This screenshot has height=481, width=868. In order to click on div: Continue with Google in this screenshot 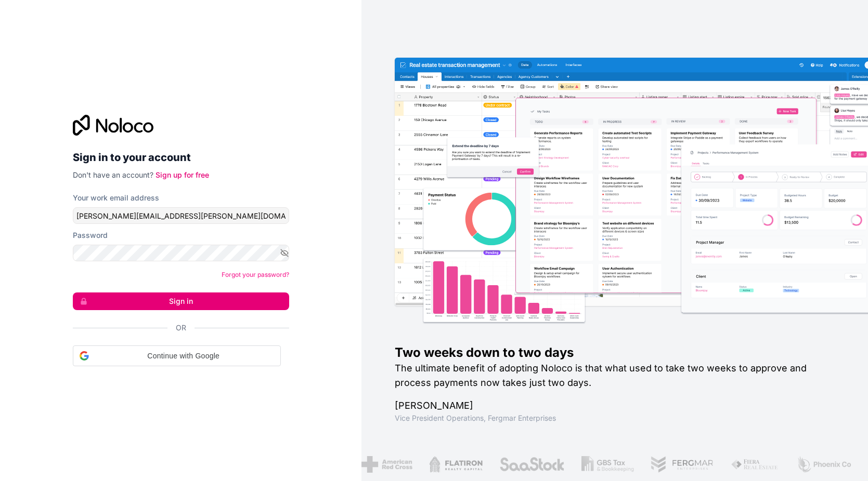, I will do `click(177, 356)`.